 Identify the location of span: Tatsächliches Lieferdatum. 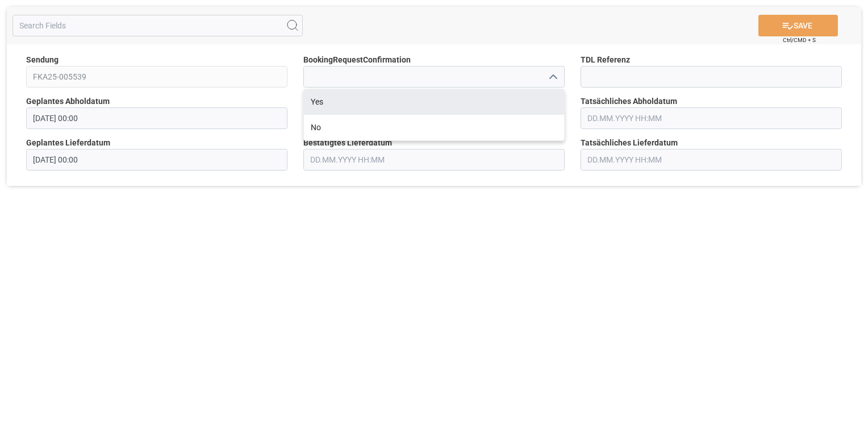
(629, 142).